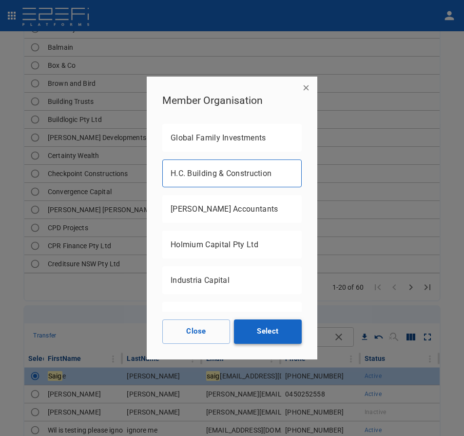 The height and width of the screenshot is (436, 464). Describe the element at coordinates (232, 100) in the screenshot. I see `h5: Member Organisation` at that location.